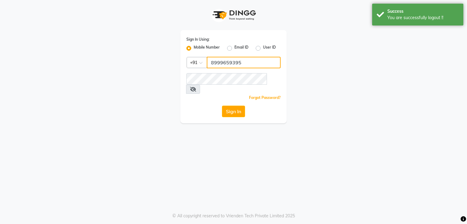 The height and width of the screenshot is (224, 467). Describe the element at coordinates (423, 18) in the screenshot. I see `div: You are successfully logout !!` at that location.